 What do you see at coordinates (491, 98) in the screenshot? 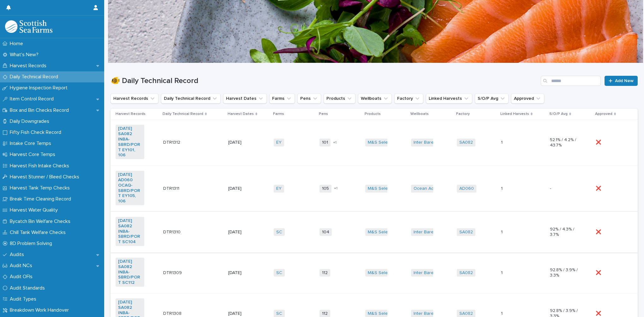
I see `button: S/O/P Avg` at bounding box center [491, 98].